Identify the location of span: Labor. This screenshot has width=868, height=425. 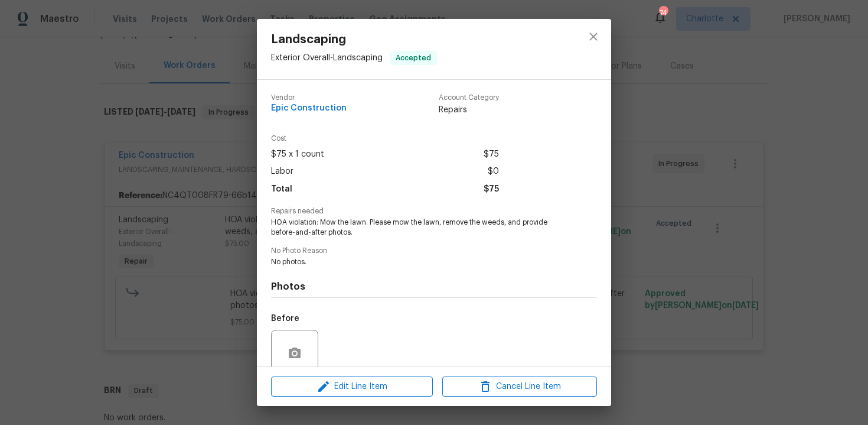
(282, 171).